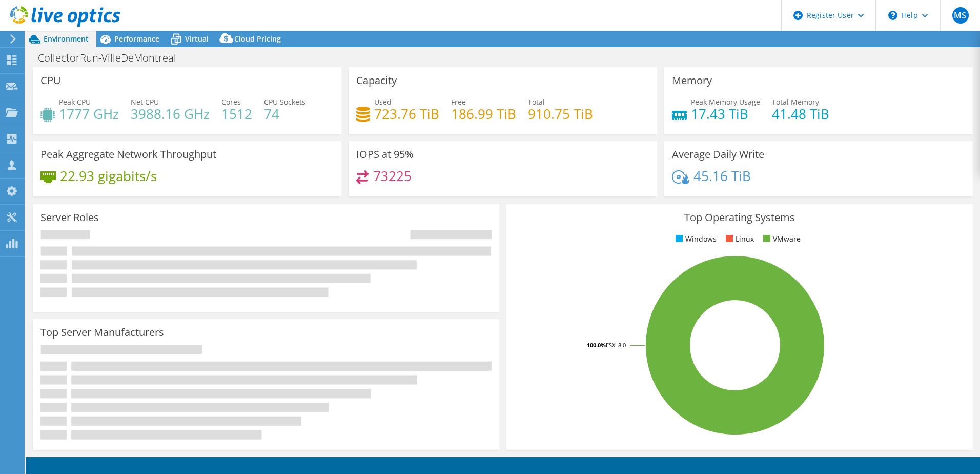 Image resolution: width=980 pixels, height=474 pixels. What do you see at coordinates (536, 101) in the screenshot?
I see `span: Total` at bounding box center [536, 101].